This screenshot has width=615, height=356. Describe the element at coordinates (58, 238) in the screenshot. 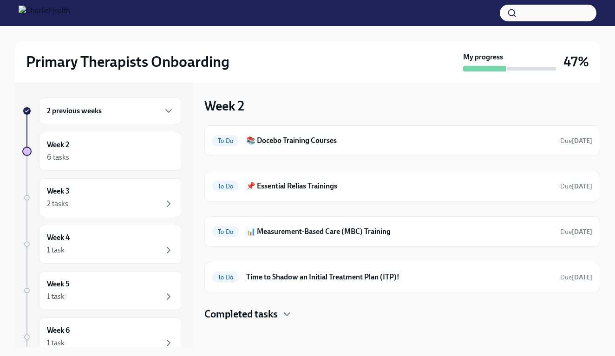

I see `h6: Week 4` at that location.